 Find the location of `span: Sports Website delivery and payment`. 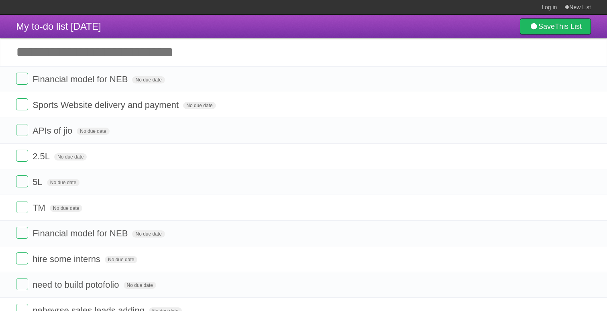

span: Sports Website delivery and payment is located at coordinates (106, 105).